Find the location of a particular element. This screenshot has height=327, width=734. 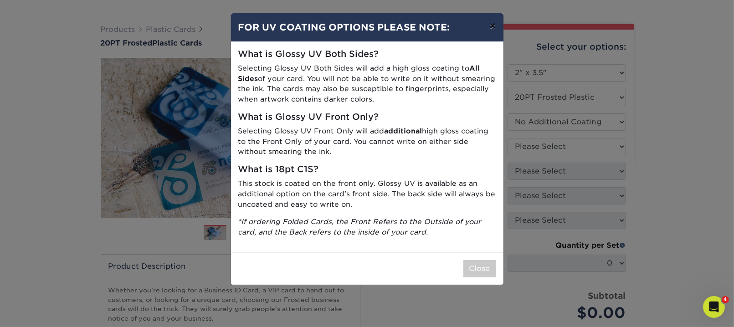

strong: All Sides is located at coordinates (359, 73).